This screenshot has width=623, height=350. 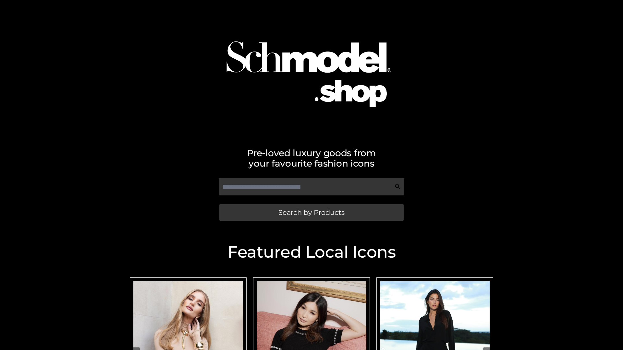 I want to click on h2: Pre-loved luxury goods from your favourite fashion icons, so click(x=311, y=158).